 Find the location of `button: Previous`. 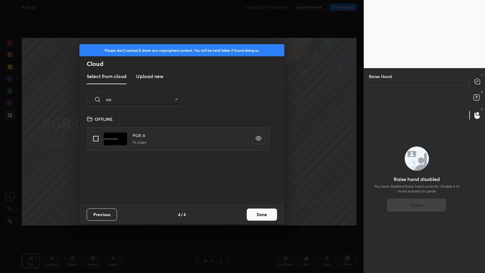

button: Previous is located at coordinates (102, 215).